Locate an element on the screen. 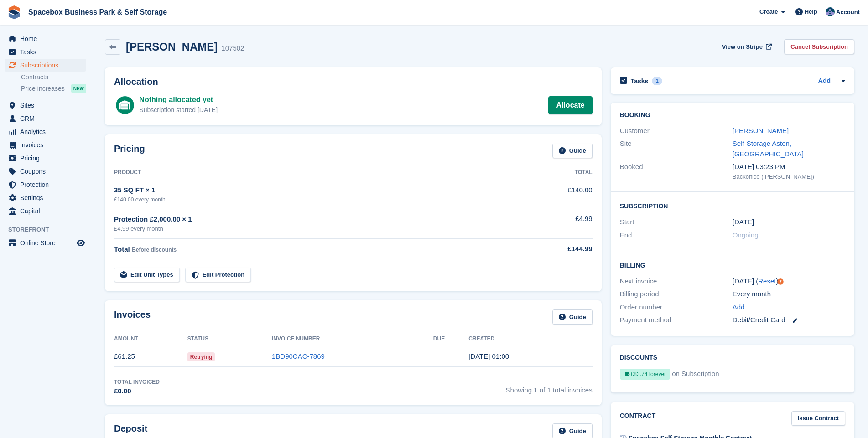 The image size is (868, 438). img: stora-icon-8386f47178a22dfd0bd8f6a31ec36ba5ce8667c1dd55bd0f319d3a0aa187defe.svg is located at coordinates (14, 13).